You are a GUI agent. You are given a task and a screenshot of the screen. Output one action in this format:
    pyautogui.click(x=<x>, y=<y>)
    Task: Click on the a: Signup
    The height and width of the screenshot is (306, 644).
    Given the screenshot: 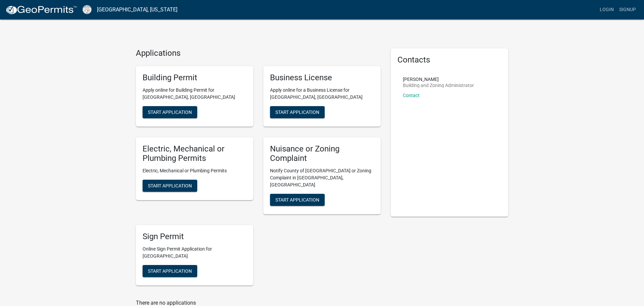 What is the action you would take?
    pyautogui.click(x=628, y=10)
    